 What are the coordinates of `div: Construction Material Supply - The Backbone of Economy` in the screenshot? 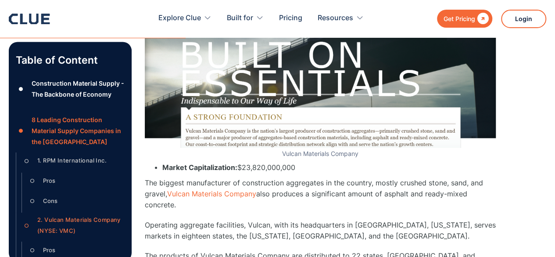 It's located at (78, 89).